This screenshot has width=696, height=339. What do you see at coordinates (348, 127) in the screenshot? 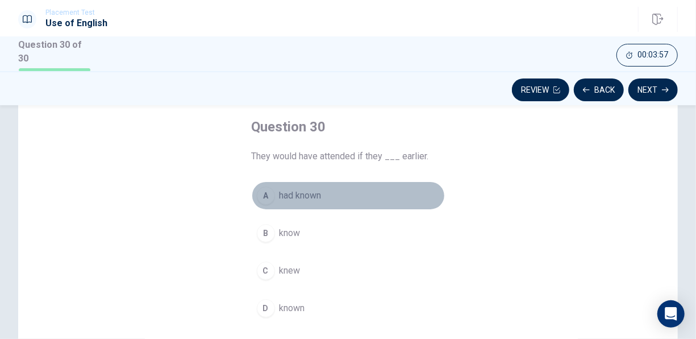
I see `h4: Question 30` at bounding box center [348, 127].